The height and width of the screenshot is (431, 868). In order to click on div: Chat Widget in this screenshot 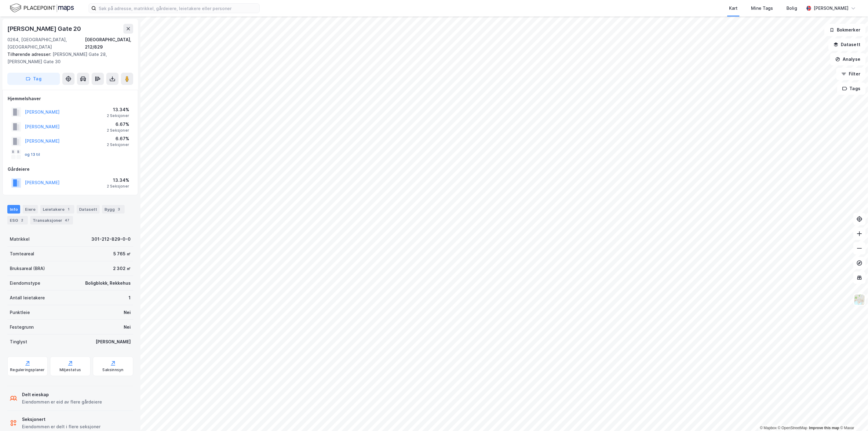, I will do `click(853, 416)`.